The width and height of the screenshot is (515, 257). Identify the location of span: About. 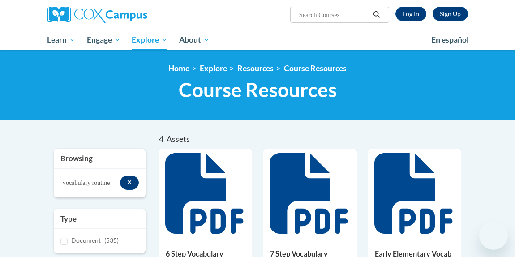
(194, 40).